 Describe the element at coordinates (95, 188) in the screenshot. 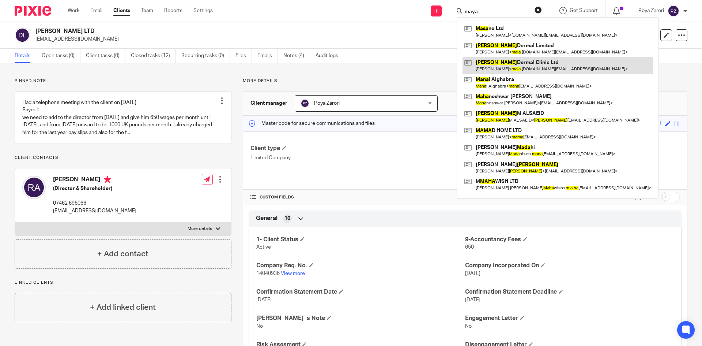

I see `h5: (Director & Shareholder)` at that location.